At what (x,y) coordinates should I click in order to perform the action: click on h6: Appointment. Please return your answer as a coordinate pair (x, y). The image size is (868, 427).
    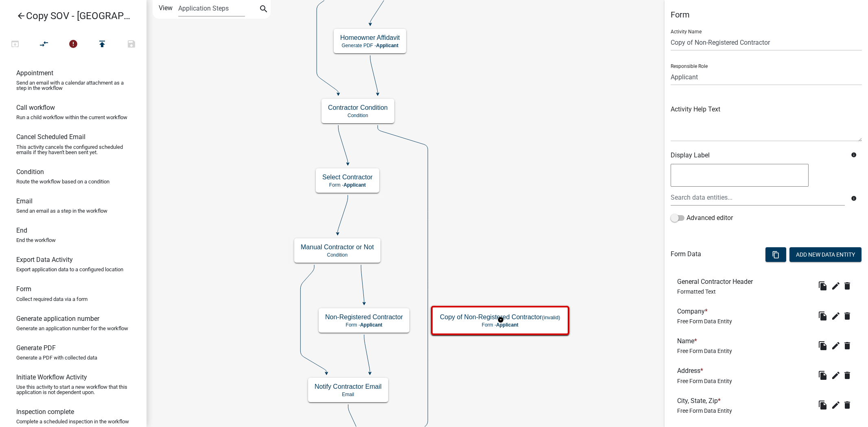
    Looking at the image, I should click on (34, 73).